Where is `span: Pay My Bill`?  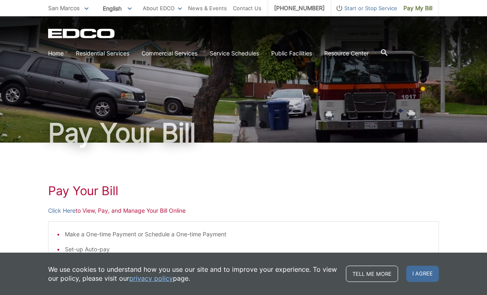 span: Pay My Bill is located at coordinates (418, 8).